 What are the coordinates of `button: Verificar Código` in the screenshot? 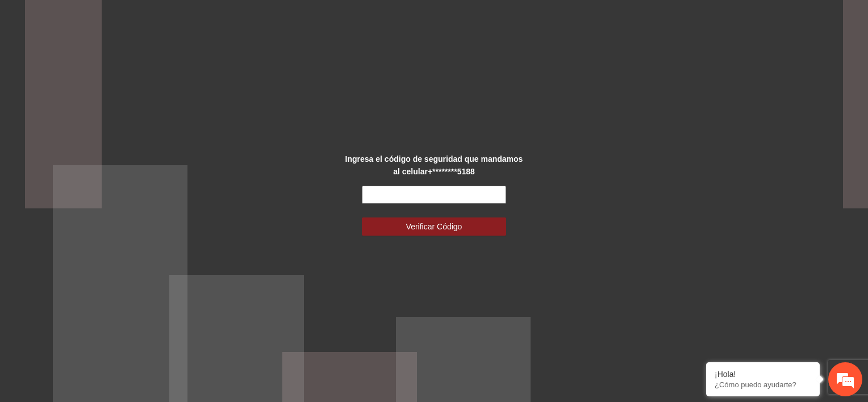 It's located at (434, 226).